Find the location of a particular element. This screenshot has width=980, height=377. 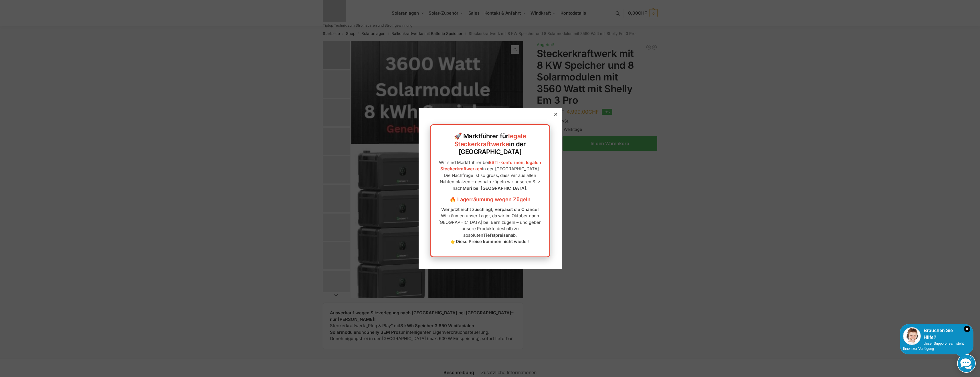

strong: Diese Preise kommen nicht wieder! is located at coordinates (492, 241).